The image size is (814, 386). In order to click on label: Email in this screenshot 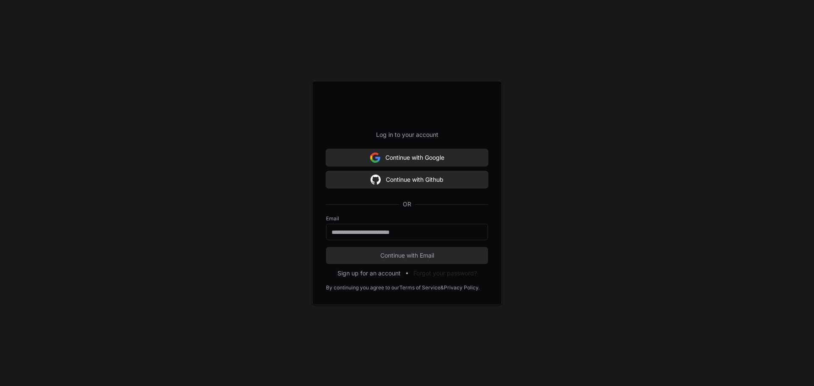, I will do `click(407, 219)`.